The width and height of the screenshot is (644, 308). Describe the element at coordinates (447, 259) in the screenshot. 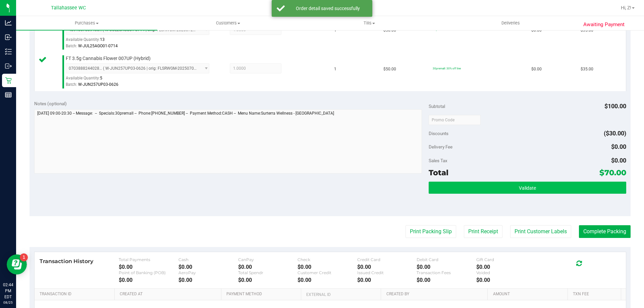

I see `div: Debit Card` at that location.